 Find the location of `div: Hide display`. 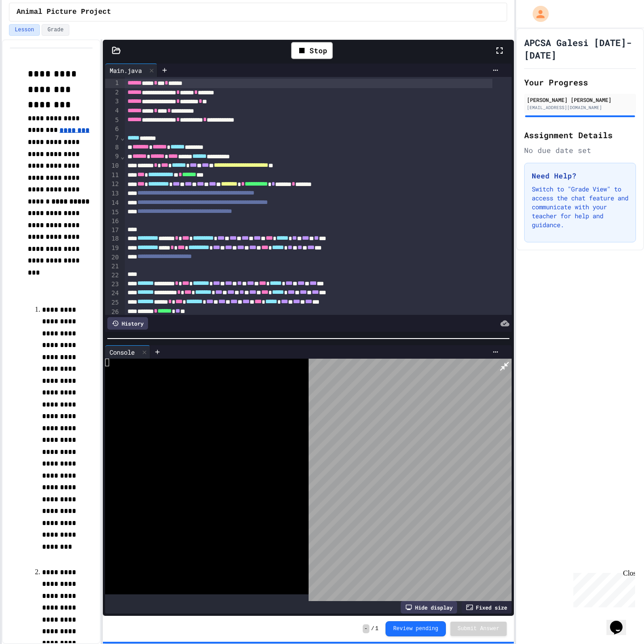

div: Hide display is located at coordinates (429, 607).